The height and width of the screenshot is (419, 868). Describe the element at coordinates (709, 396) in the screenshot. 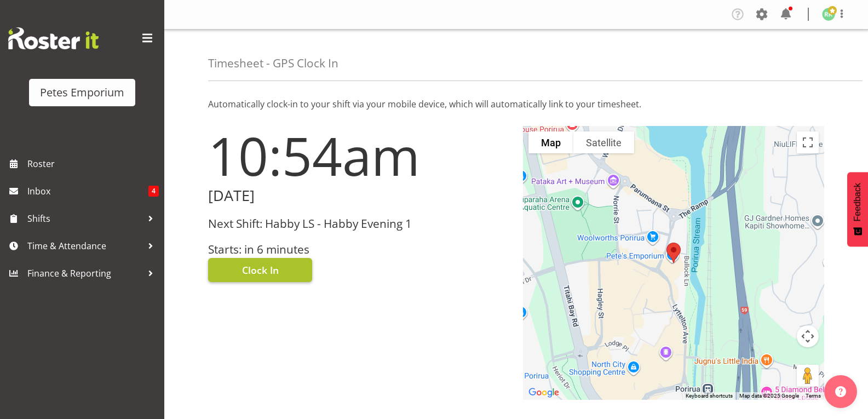

I see `button: Keyboard shortcuts` at that location.